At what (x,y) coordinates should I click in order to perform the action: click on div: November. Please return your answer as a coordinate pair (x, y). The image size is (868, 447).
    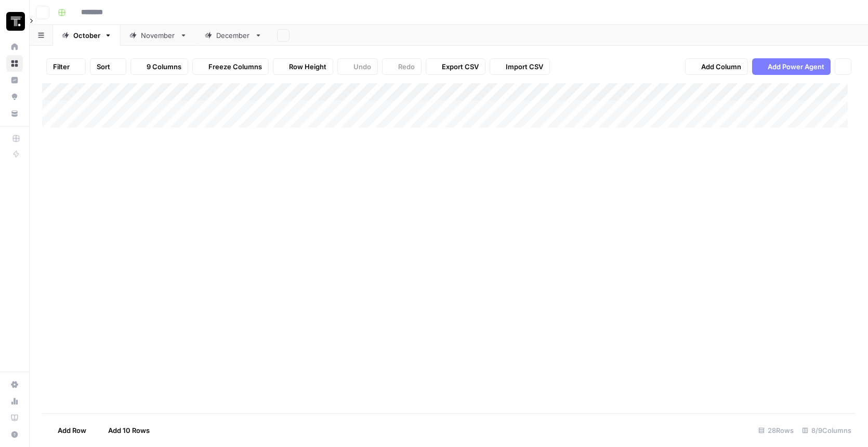
    Looking at the image, I should click on (158, 35).